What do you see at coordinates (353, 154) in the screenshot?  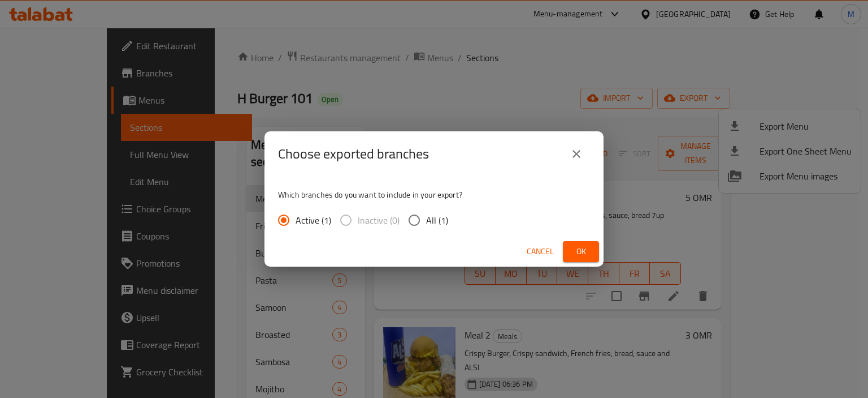 I see `h2: Choose exported branches` at bounding box center [353, 154].